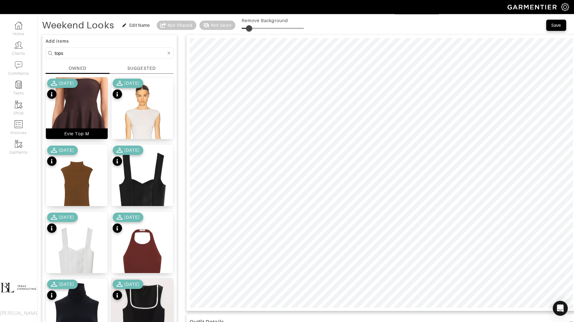  I want to click on button: Save, so click(556, 25).